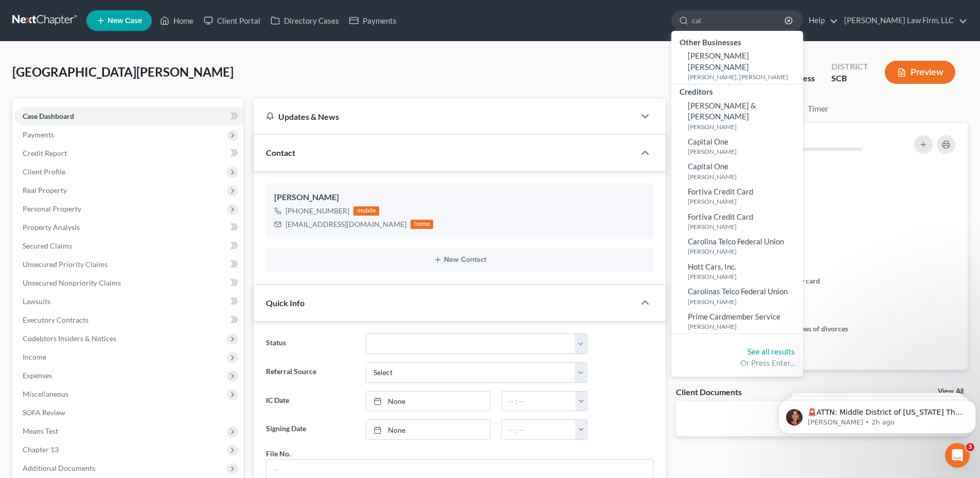 This screenshot has height=478, width=980. What do you see at coordinates (129, 116) in the screenshot?
I see `a: Case Dashboard` at bounding box center [129, 116].